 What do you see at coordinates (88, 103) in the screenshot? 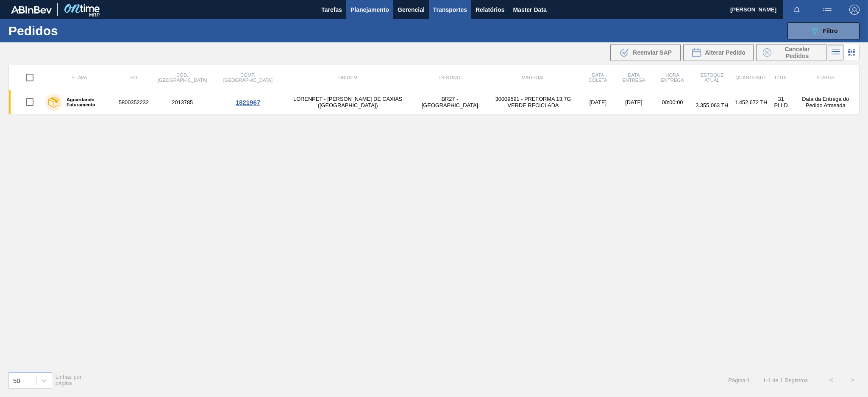
I see `label: Aguardando Faturamento` at bounding box center [88, 103].